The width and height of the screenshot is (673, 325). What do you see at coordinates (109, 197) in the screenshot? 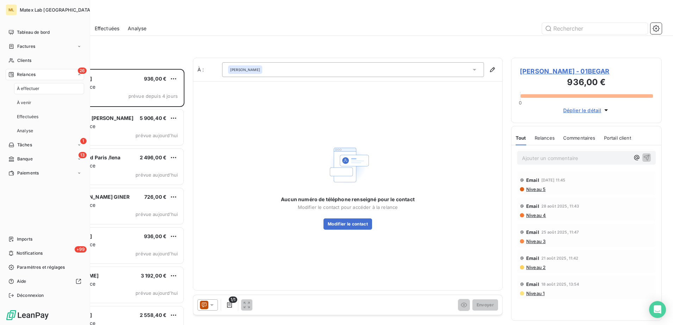
I see `div: grid` at bounding box center [109, 197].